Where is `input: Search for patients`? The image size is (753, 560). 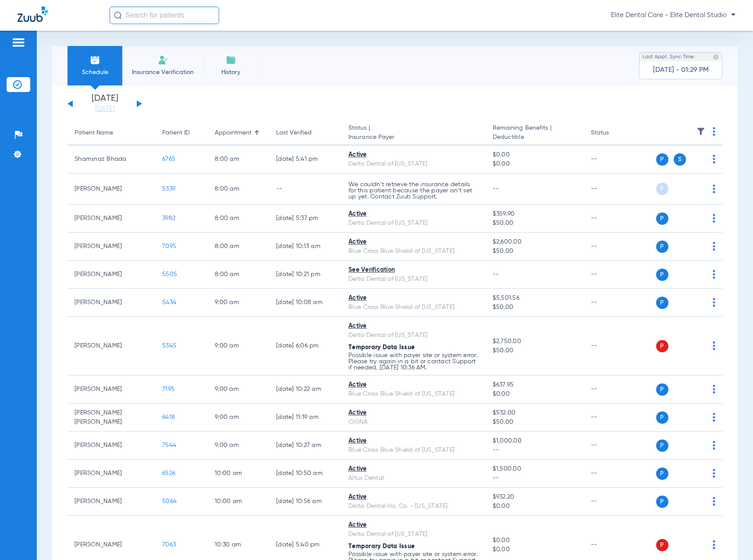 input: Search for patients is located at coordinates (164, 15).